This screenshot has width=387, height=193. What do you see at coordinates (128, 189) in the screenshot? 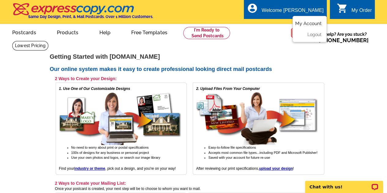
I see `span: Once your postcard is created, your next step will be to choose to whom you want to mail.` at bounding box center [128, 189].